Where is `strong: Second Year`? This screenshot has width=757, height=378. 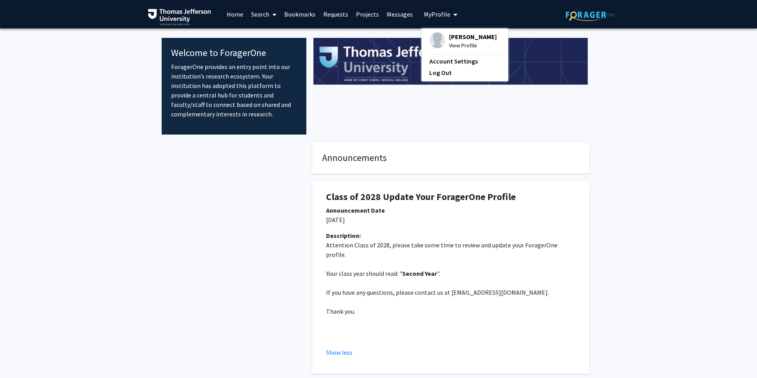
strong: Second Year is located at coordinates (419, 273).